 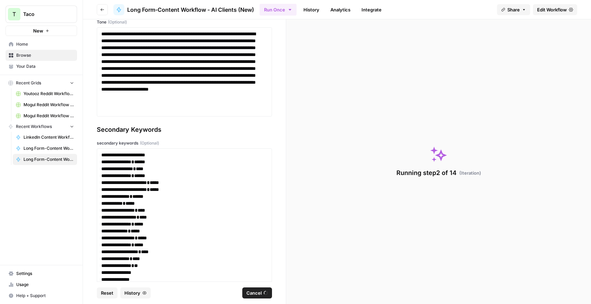 What do you see at coordinates (45, 273) in the screenshot?
I see `span: Settings` at bounding box center [45, 273].